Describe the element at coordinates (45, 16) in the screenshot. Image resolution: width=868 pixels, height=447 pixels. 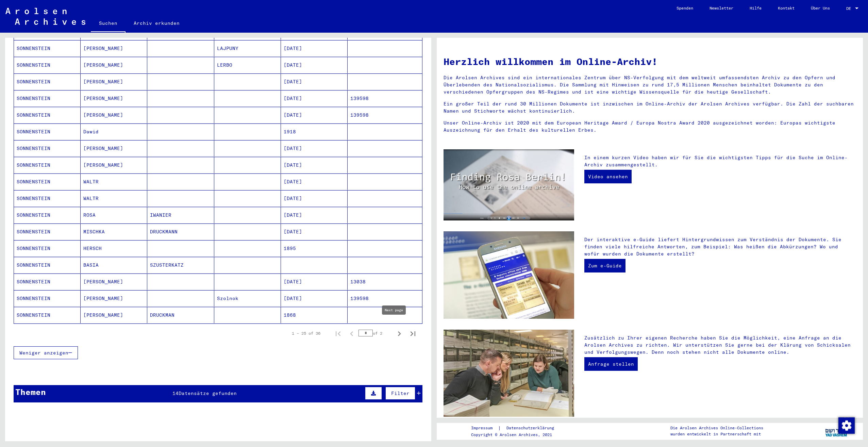
I see `img: Arolsen_neg.svg` at that location.